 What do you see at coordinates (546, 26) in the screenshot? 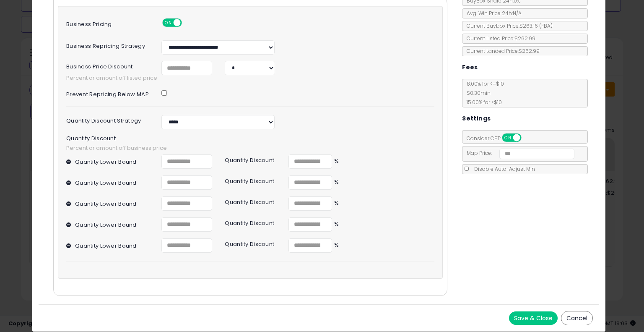
I see `span: ( FBA )` at bounding box center [546, 26].